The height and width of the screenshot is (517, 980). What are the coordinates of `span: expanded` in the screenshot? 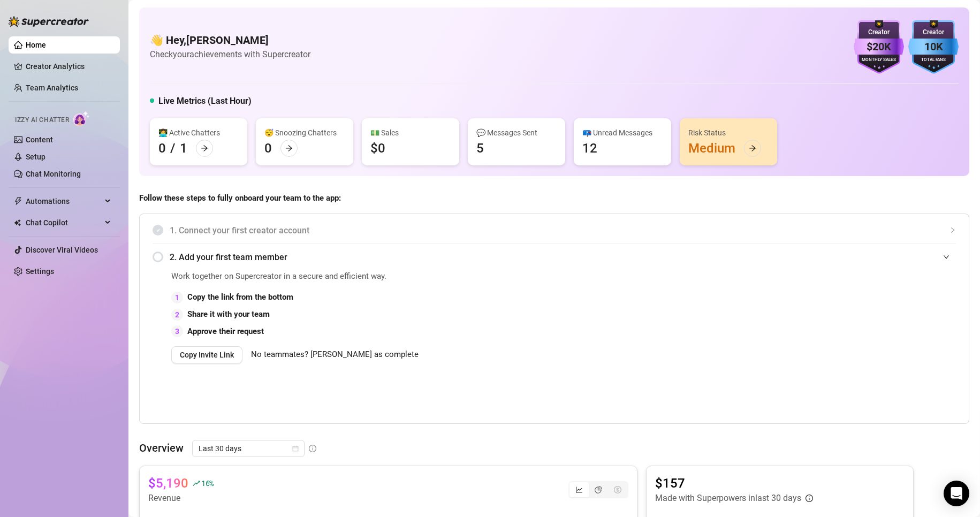 It's located at (946, 256).